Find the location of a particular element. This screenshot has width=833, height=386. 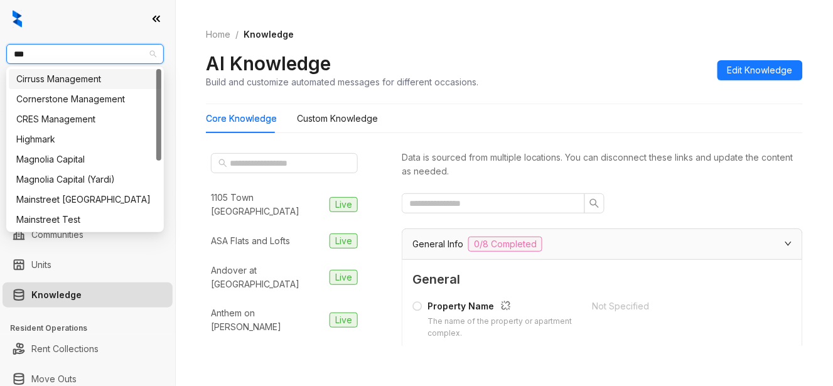

li: Leads is located at coordinates (87, 97).